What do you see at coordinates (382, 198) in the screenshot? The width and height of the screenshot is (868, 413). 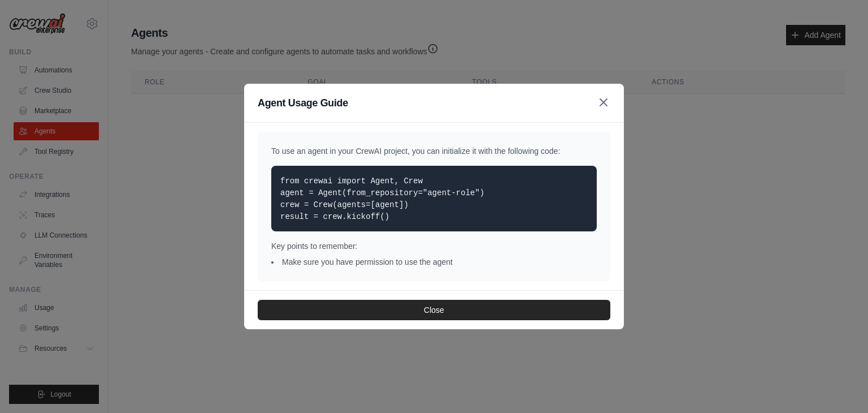 I see `code: from crewai import Agent, Crew agent = Agent(from_repository="agent-role") crew = Crew(agents=[ag...` at bounding box center [382, 198].